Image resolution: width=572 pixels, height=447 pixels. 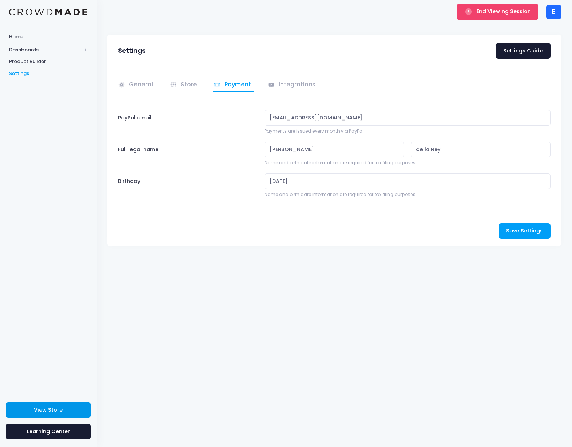 What do you see at coordinates (132, 51) in the screenshot?
I see `h3: Settings` at bounding box center [132, 51].